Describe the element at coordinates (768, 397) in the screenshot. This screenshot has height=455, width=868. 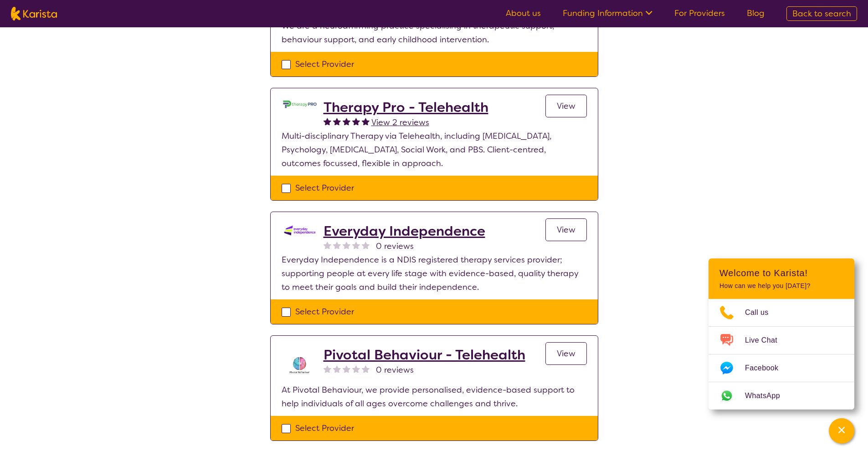
I see `span: WhatsApp` at that location.